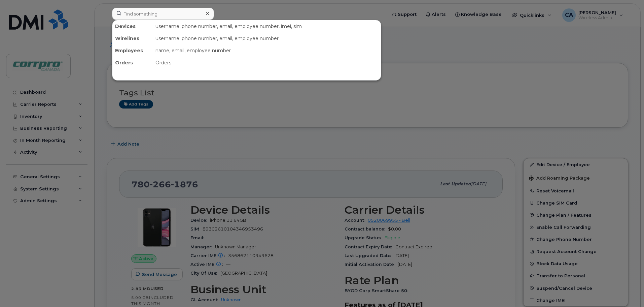 The height and width of the screenshot is (307, 644). Describe the element at coordinates (267, 26) in the screenshot. I see `div: username, phone number, email, employee number, imei, sim` at that location.